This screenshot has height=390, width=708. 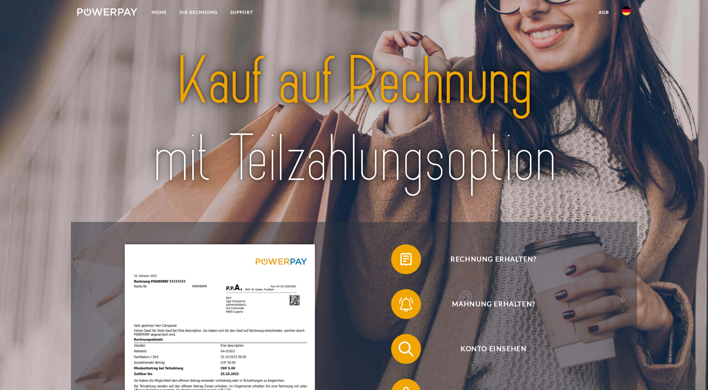 What do you see at coordinates (488, 349) in the screenshot?
I see `button: Konto einsehen` at bounding box center [488, 349].